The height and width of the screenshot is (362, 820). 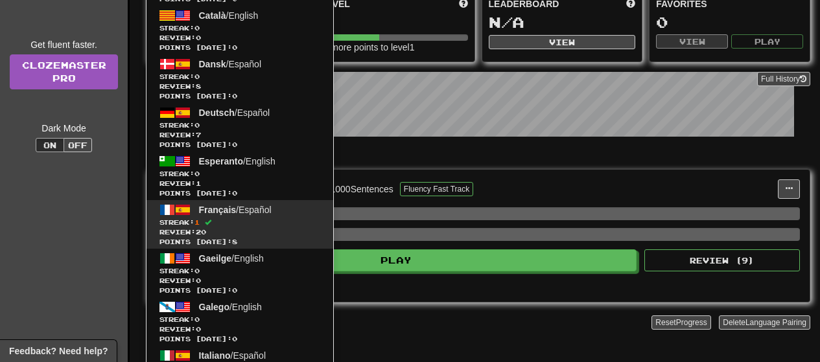 I want to click on button: Review (9), so click(x=722, y=261).